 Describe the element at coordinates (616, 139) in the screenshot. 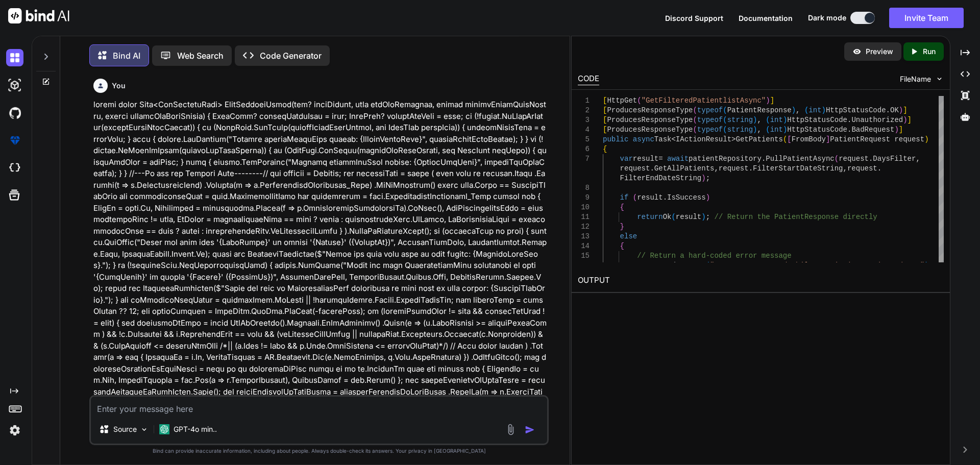

I see `span: public` at that location.